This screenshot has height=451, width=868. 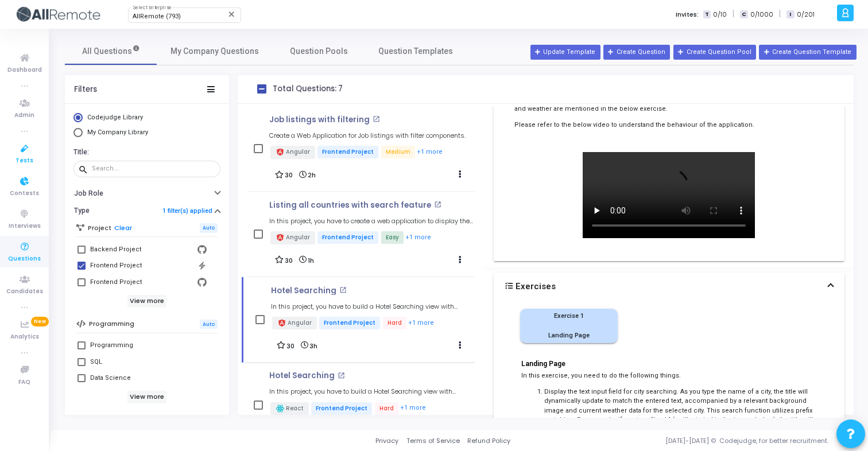 What do you see at coordinates (145, 152) in the screenshot?
I see `h6: Title:` at bounding box center [145, 152].